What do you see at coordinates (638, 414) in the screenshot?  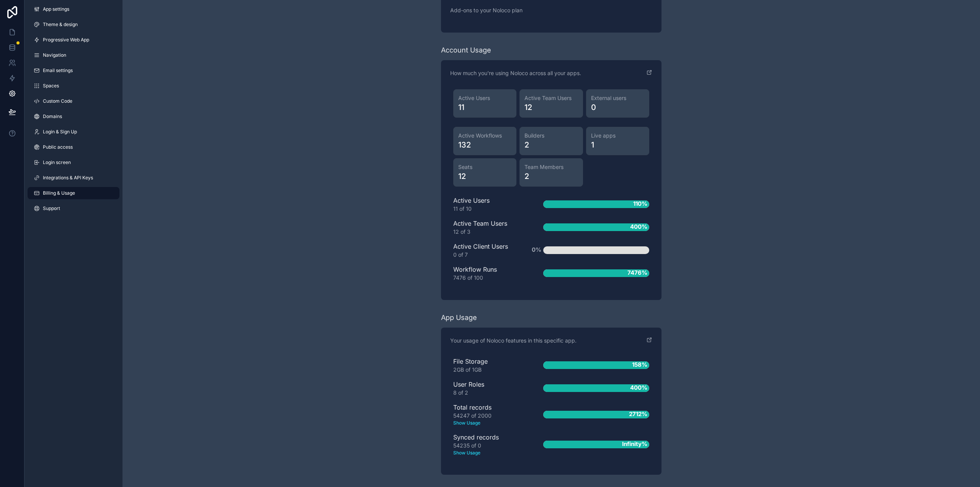 I see `span: 2712%` at bounding box center [638, 414].